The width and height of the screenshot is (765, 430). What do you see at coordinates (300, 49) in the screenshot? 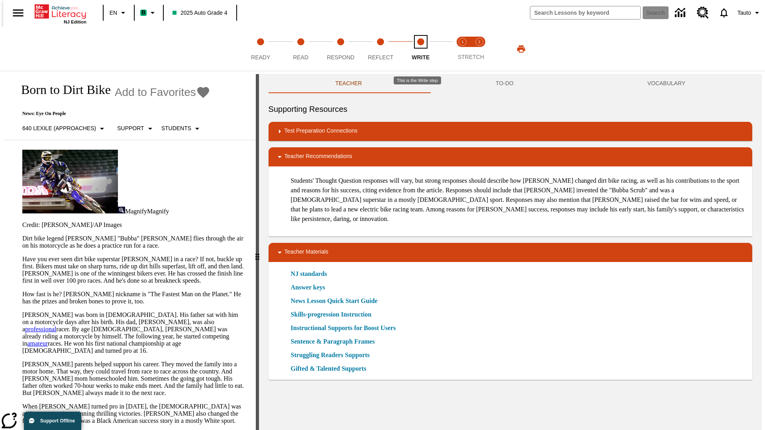
I see `button: Read step 2 of 5` at bounding box center [300, 49].